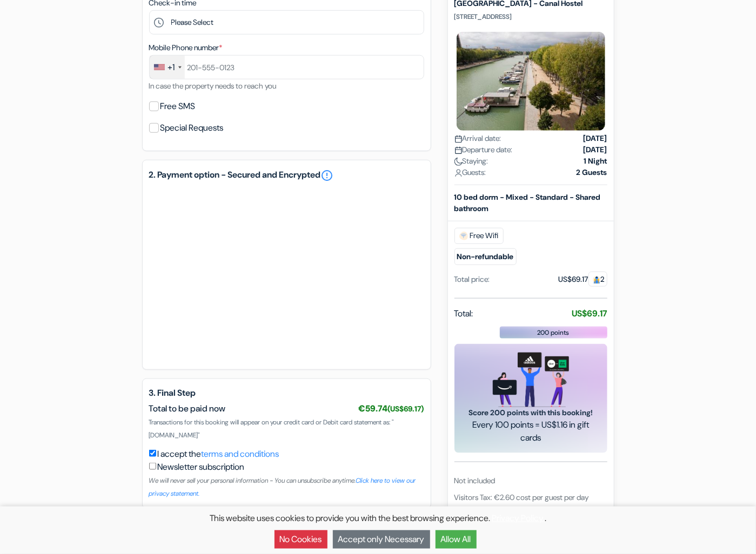 This screenshot has width=756, height=554. What do you see at coordinates (596, 161) in the screenshot?
I see `strong: 1 Night` at bounding box center [596, 161].